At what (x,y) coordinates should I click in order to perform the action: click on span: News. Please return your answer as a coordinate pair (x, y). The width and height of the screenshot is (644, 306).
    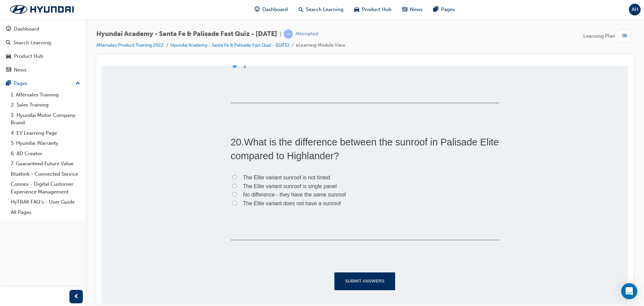
    Looking at the image, I should click on (416, 10).